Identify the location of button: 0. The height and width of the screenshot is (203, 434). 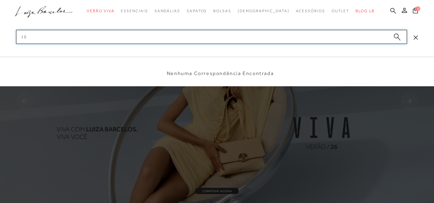
(415, 11).